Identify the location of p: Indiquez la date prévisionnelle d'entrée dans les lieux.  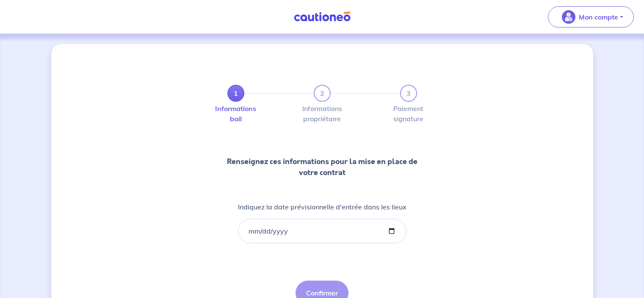
(322, 207).